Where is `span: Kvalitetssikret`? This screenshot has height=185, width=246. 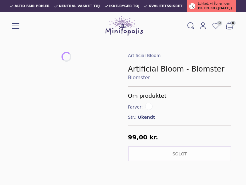
span: Kvalitetssikret is located at coordinates (166, 6).